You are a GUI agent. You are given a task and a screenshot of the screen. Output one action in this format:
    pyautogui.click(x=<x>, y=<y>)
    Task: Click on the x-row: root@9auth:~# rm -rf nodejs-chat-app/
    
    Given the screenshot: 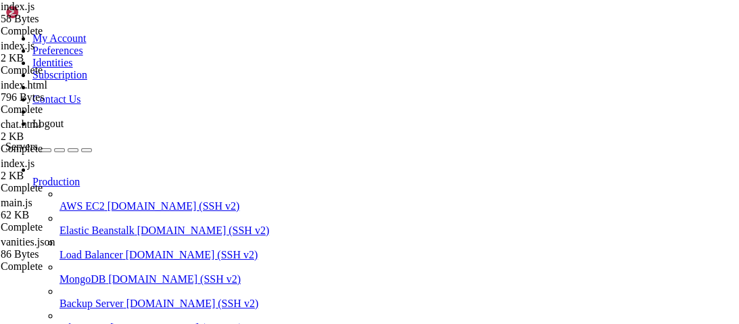 What is the action you would take?
    pyautogui.click(x=285, y=109)
    